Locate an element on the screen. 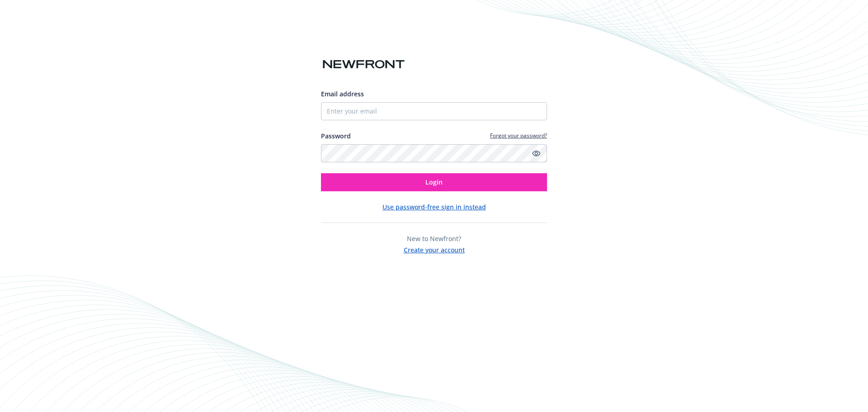  a: Forgot your password? is located at coordinates (518, 135).